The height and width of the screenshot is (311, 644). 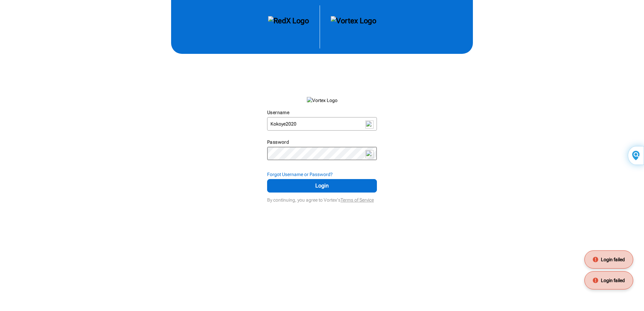 What do you see at coordinates (357, 199) in the screenshot?
I see `a: Terms of Service` at bounding box center [357, 199].